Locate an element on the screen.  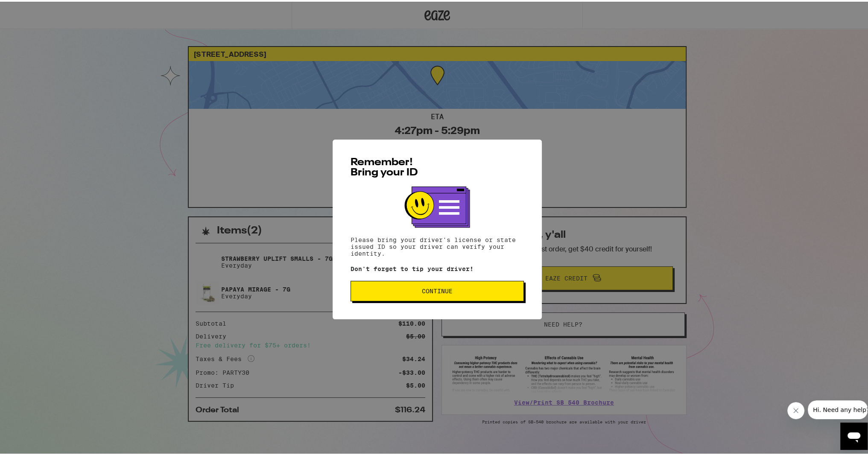
span: Hi. Need any help? is located at coordinates (33, 9).